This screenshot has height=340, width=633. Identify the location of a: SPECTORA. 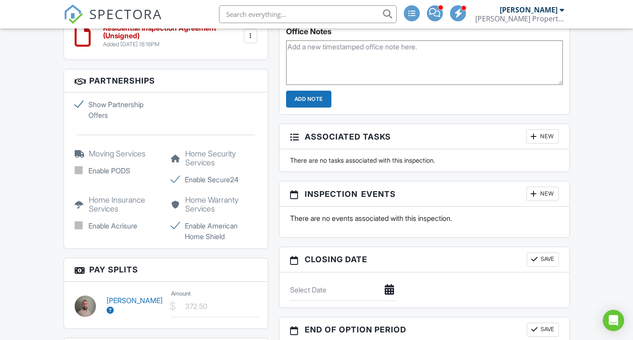
(113, 21).